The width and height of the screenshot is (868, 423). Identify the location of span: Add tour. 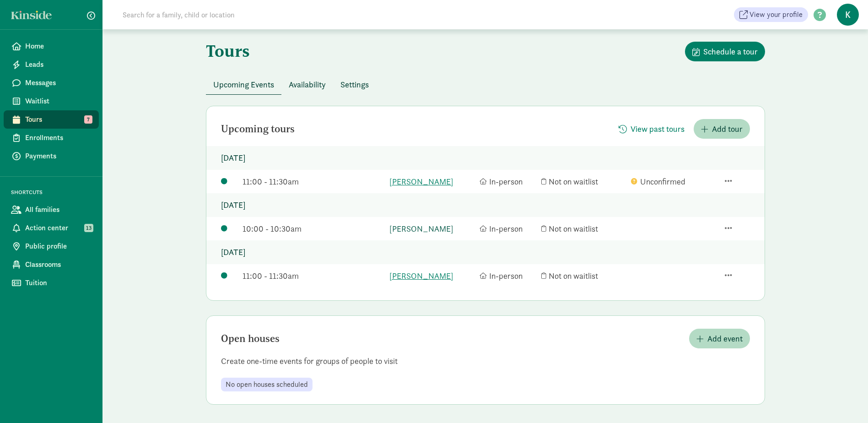
(727, 128).